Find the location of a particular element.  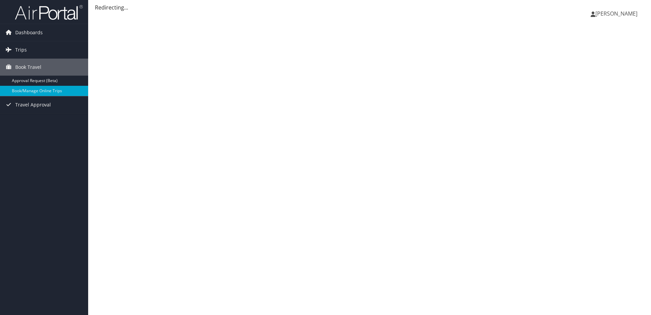

span: Book Travel is located at coordinates (28, 67).